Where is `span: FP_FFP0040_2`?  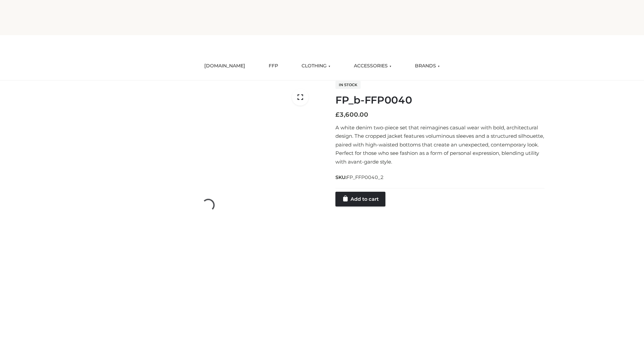
span: FP_FFP0040_2 is located at coordinates (365, 177).